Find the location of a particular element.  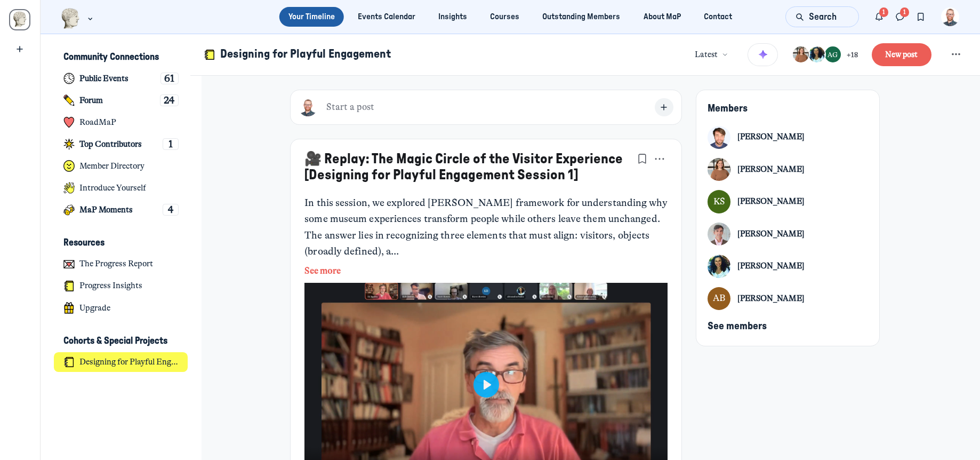

div: 24 is located at coordinates (169, 100).